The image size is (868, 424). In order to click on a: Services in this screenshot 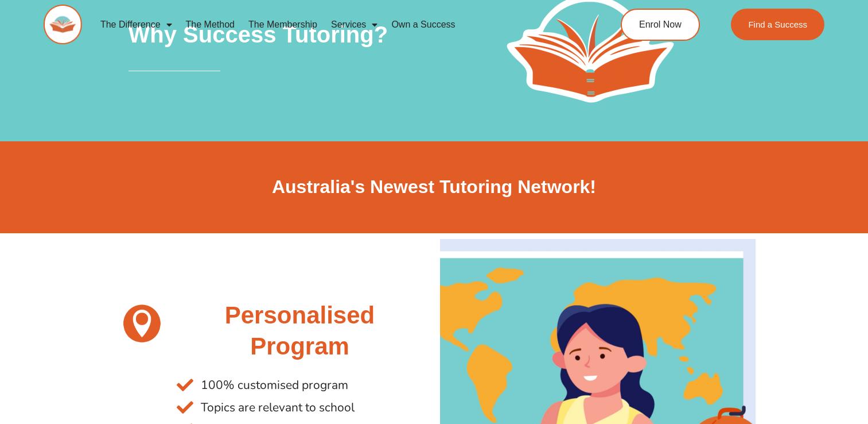, I will do `click(354, 25)`.